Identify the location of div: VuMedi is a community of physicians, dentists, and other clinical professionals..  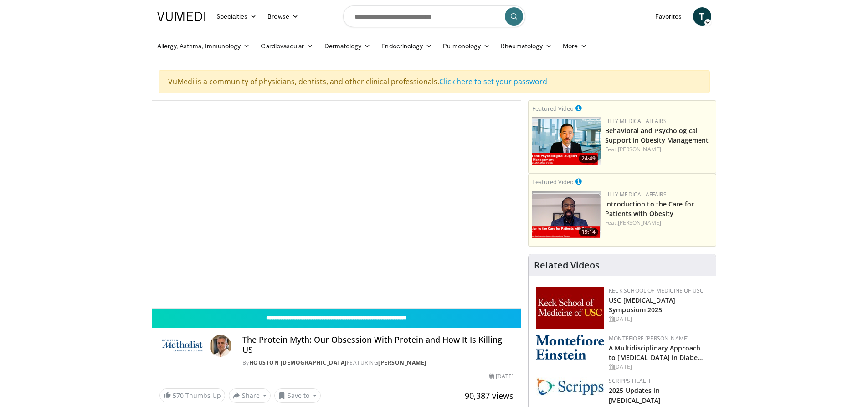
(434, 82).